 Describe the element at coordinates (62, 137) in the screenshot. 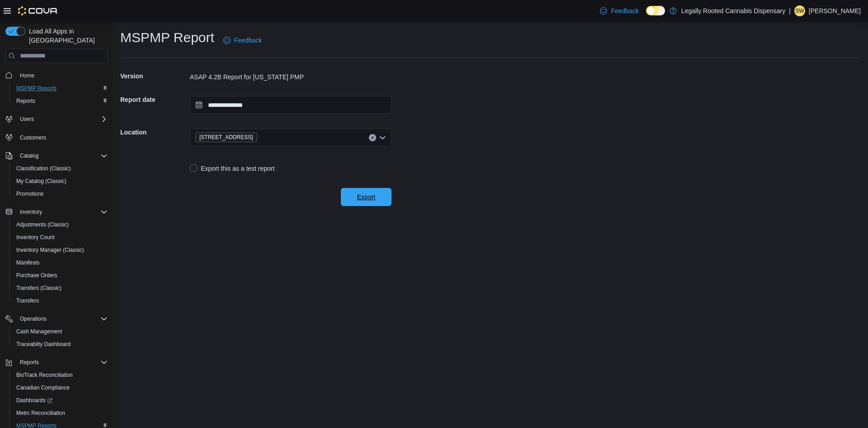

I see `span: Customers` at that location.